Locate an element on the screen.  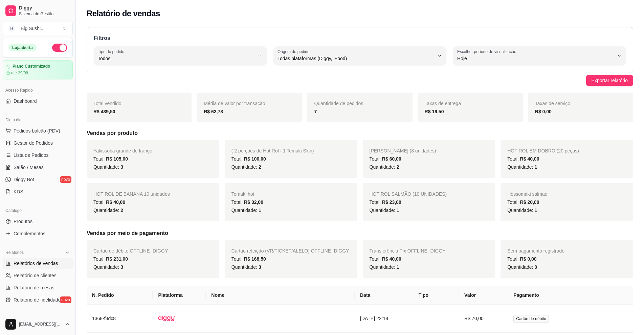
span: ( 2 porções de Hot Rol+ 1 Temaki Skin) is located at coordinates (273, 151).